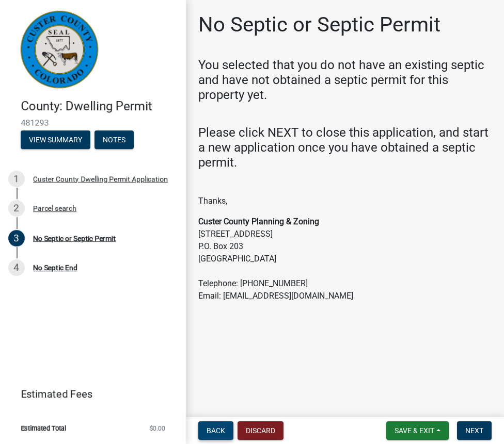 This screenshot has width=504, height=444. I want to click on div: No Septic End, so click(55, 268).